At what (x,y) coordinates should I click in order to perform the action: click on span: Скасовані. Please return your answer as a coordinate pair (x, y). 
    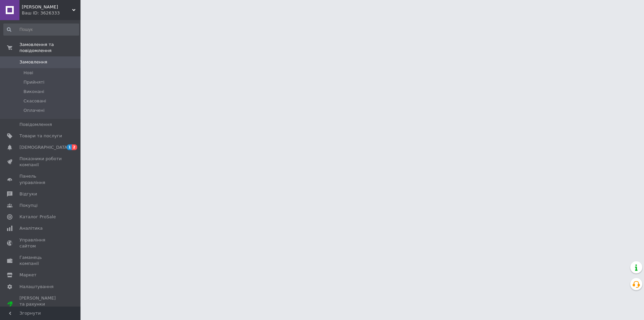
    Looking at the image, I should click on (35, 101).